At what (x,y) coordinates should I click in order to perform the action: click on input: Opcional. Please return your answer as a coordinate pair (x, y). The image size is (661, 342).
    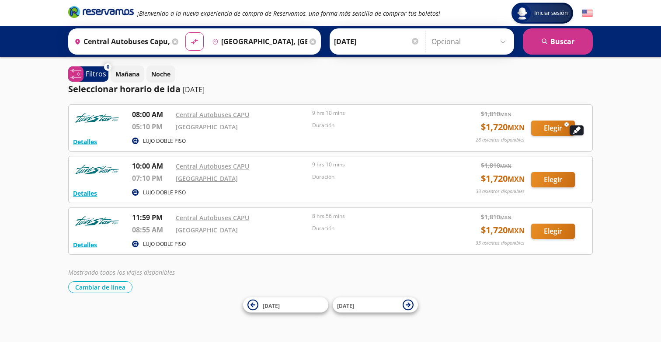
    Looking at the image, I should click on (470, 42).